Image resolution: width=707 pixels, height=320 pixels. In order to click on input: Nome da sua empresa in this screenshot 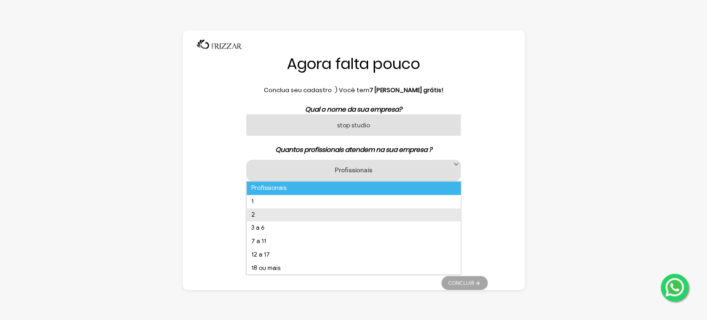, I will do `click(353, 125)`.